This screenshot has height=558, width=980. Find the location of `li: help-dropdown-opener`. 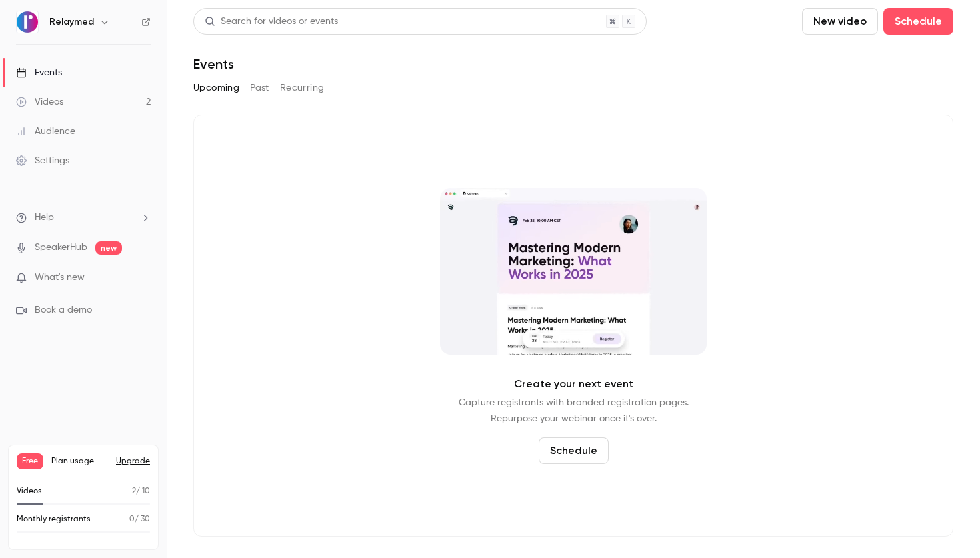

li: help-dropdown-opener is located at coordinates (83, 217).